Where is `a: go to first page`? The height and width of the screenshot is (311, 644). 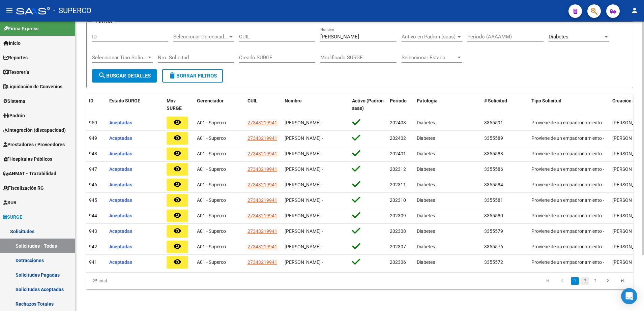 a: go to first page is located at coordinates (548, 281).